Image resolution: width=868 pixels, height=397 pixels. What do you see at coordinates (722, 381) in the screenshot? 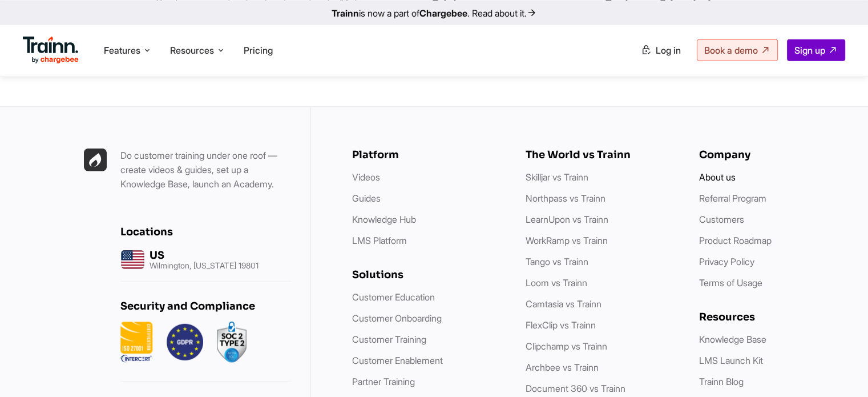
I see `a: Trainn Blog` at bounding box center [722, 381].